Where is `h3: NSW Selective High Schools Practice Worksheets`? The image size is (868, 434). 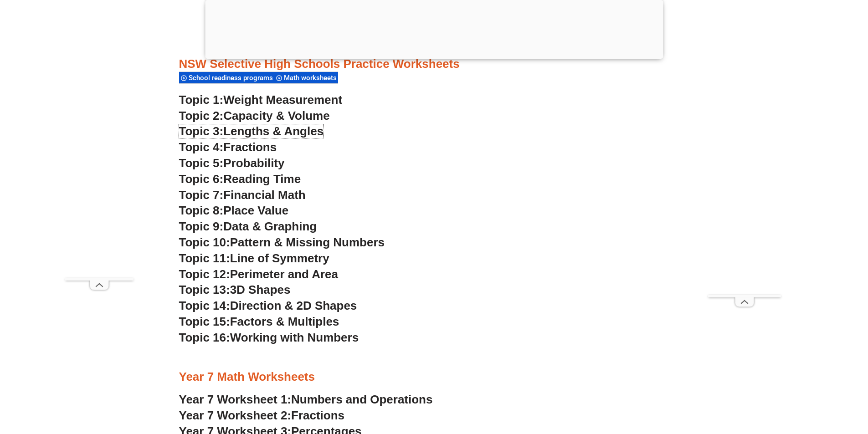
h3: NSW Selective High Schools Practice Worksheets is located at coordinates (434, 64).